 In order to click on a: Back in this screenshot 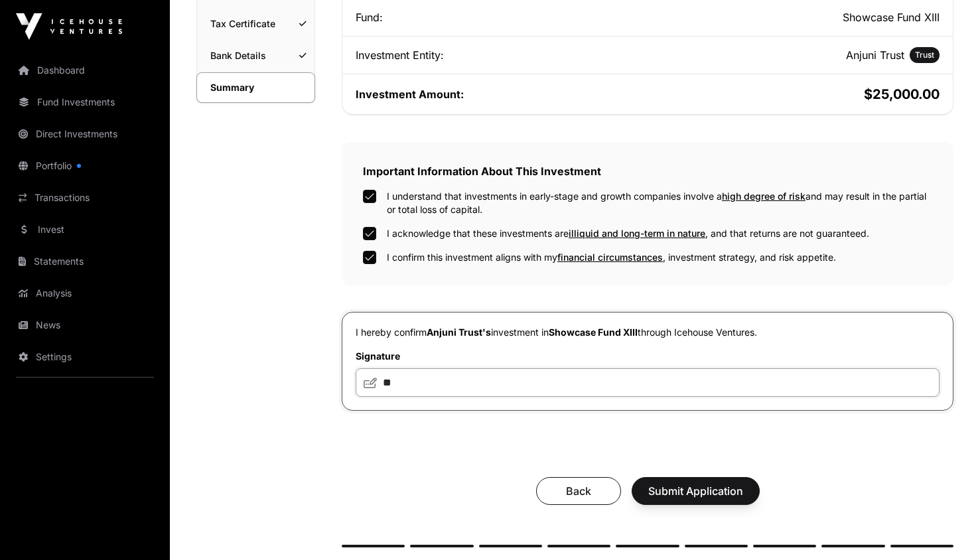, I will do `click(579, 492)`.